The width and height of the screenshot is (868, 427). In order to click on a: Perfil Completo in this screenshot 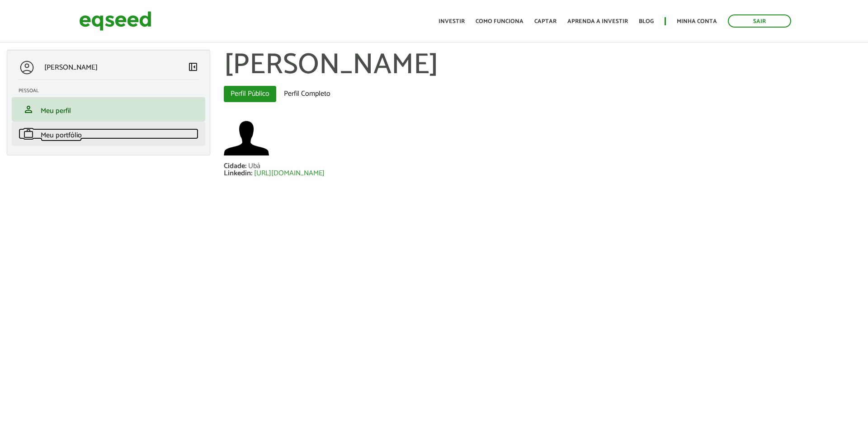, I will do `click(307, 94)`.